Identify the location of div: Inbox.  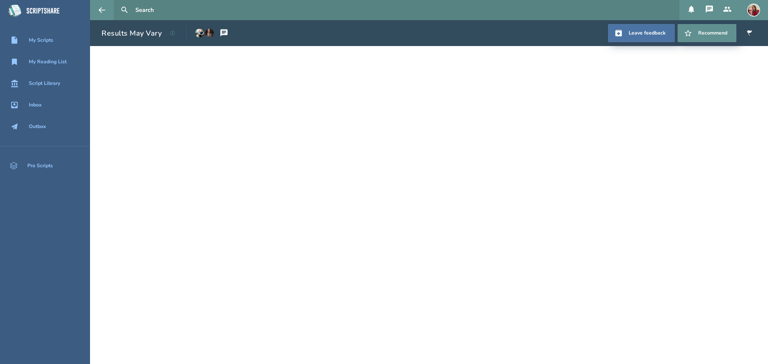
(35, 105).